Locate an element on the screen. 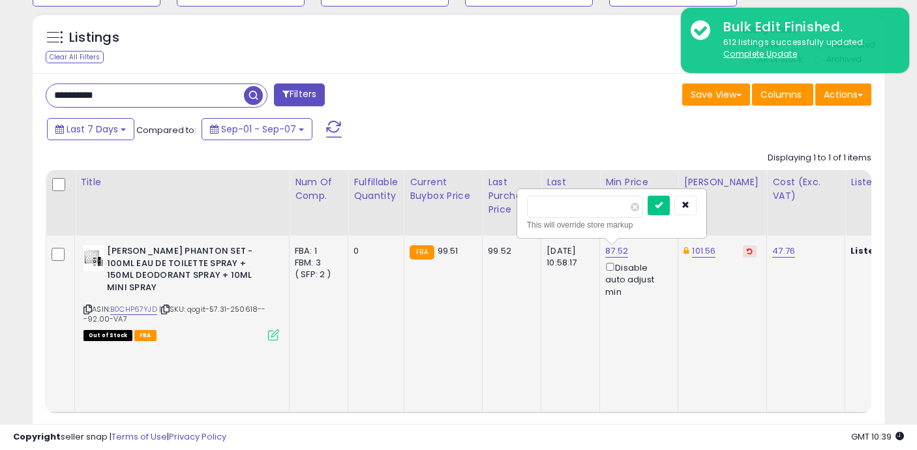 The width and height of the screenshot is (917, 450). small: FBA is located at coordinates (421, 252).